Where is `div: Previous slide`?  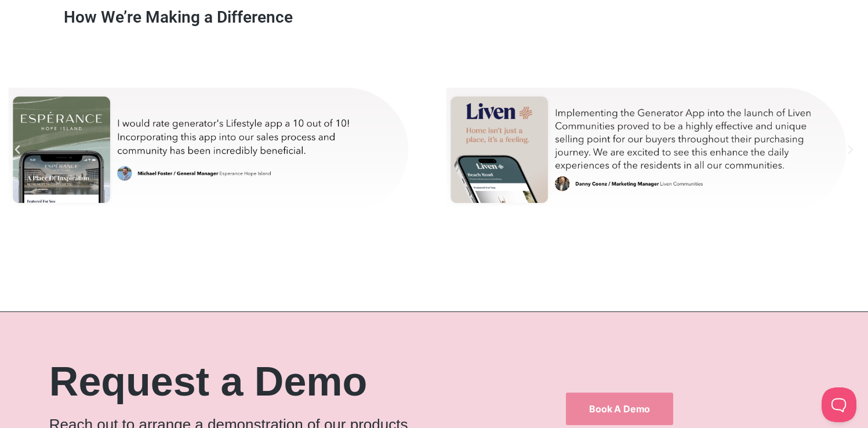
div: Previous slide is located at coordinates (17, 150).